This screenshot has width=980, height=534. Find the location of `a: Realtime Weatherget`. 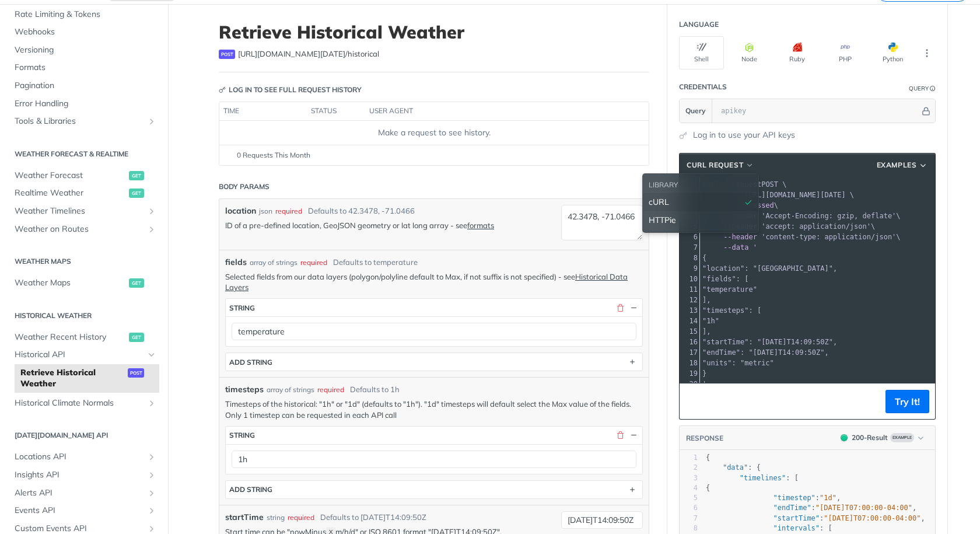

a: Realtime Weatherget is located at coordinates (84, 193).